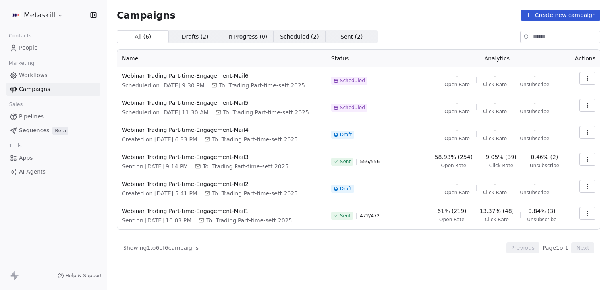 The width and height of the screenshot is (610, 290). Describe the element at coordinates (370, 162) in the screenshot. I see `span: 556 / 556` at that location.